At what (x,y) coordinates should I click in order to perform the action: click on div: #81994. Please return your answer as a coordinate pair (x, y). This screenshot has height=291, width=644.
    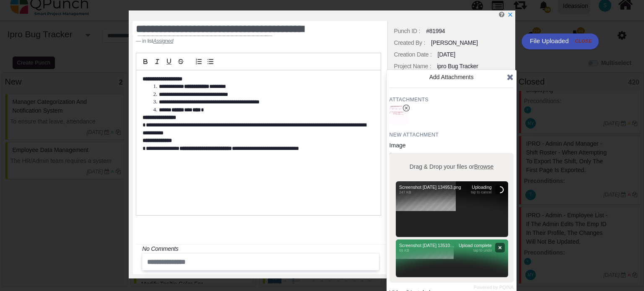
    Looking at the image, I should click on (435, 31).